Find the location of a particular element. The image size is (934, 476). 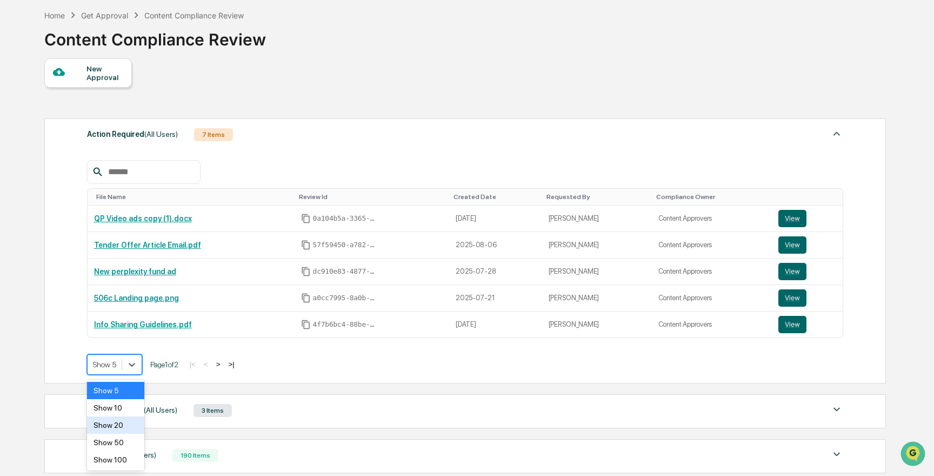

span: Preclearance is located at coordinates (45, 142).